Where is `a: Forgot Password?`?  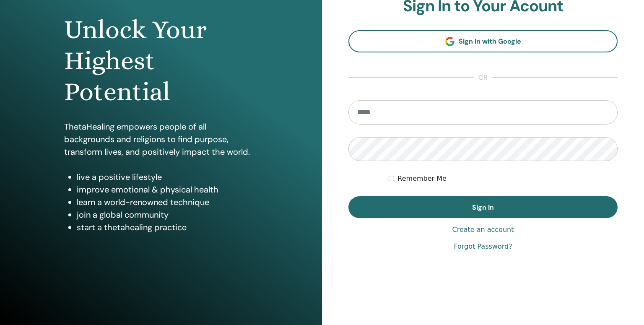
a: Forgot Password? is located at coordinates (483, 247).